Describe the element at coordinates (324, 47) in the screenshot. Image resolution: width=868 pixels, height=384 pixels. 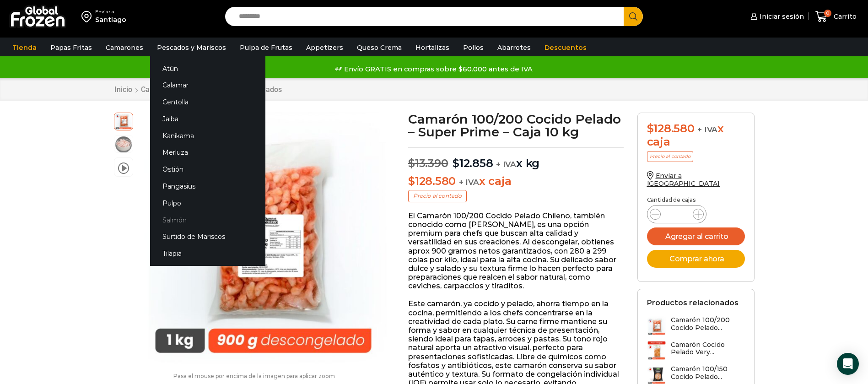
I see `a: Appetizers` at that location.